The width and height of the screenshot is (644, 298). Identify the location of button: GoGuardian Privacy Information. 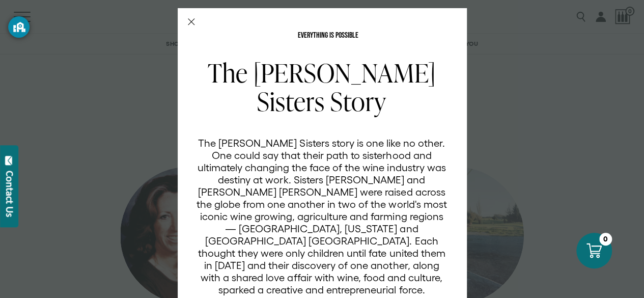
(19, 27).